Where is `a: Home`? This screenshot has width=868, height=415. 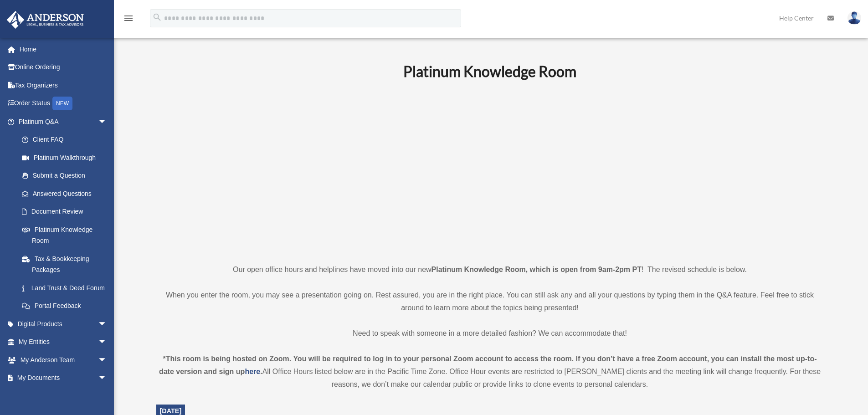
a: Home is located at coordinates (64, 49).